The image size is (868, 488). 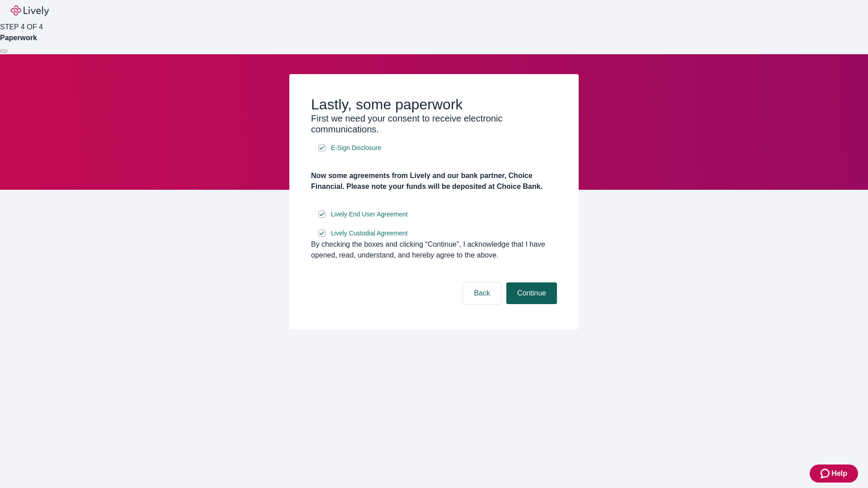 What do you see at coordinates (834, 473) in the screenshot?
I see `button: Zendesk support iconHelp` at bounding box center [834, 473].